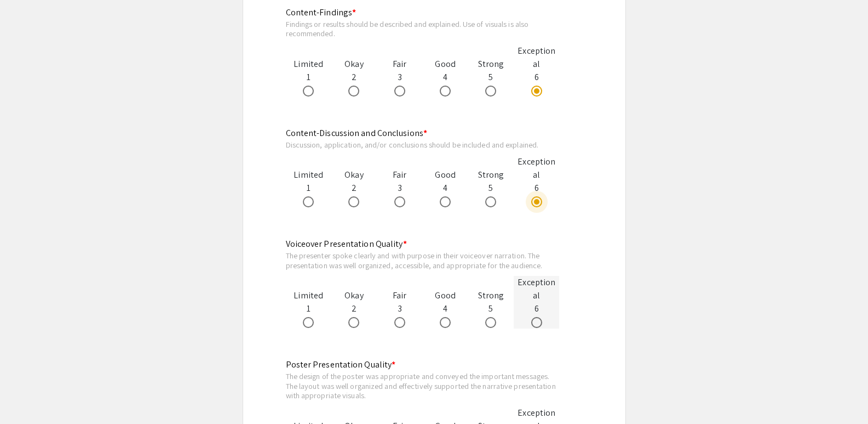  What do you see at coordinates (341, 364) in the screenshot?
I see `mat-label: Poster Presentation Quality` at bounding box center [341, 364].